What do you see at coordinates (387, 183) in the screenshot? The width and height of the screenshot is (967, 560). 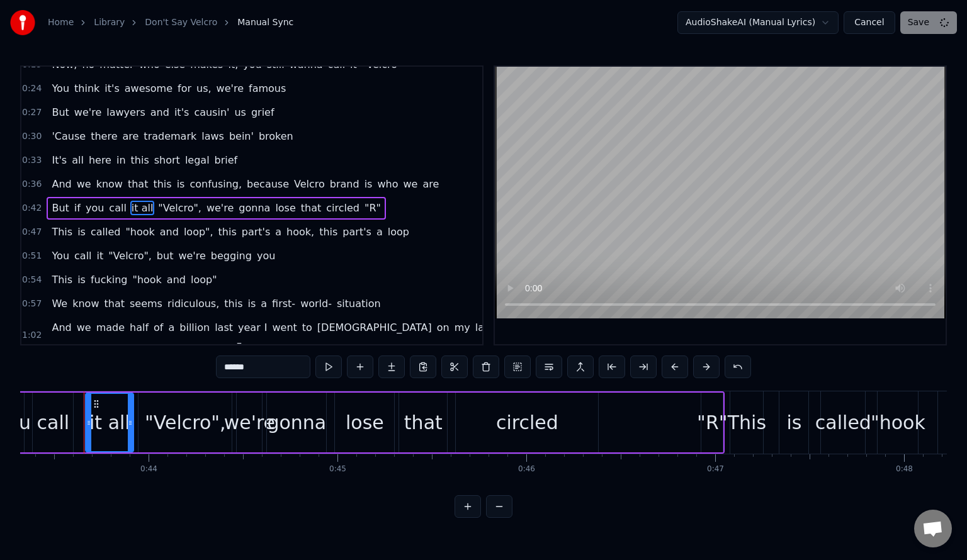 I see `span: who` at bounding box center [387, 183].